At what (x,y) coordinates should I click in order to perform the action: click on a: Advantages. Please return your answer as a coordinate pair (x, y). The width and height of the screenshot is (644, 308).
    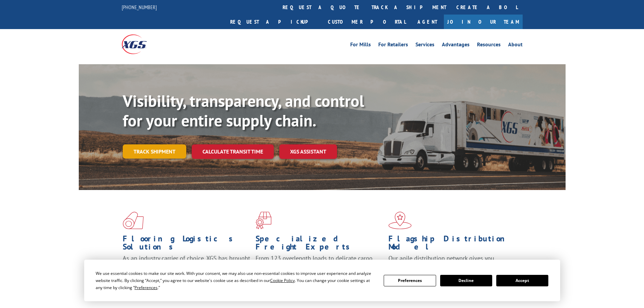
    Looking at the image, I should click on (456, 46).